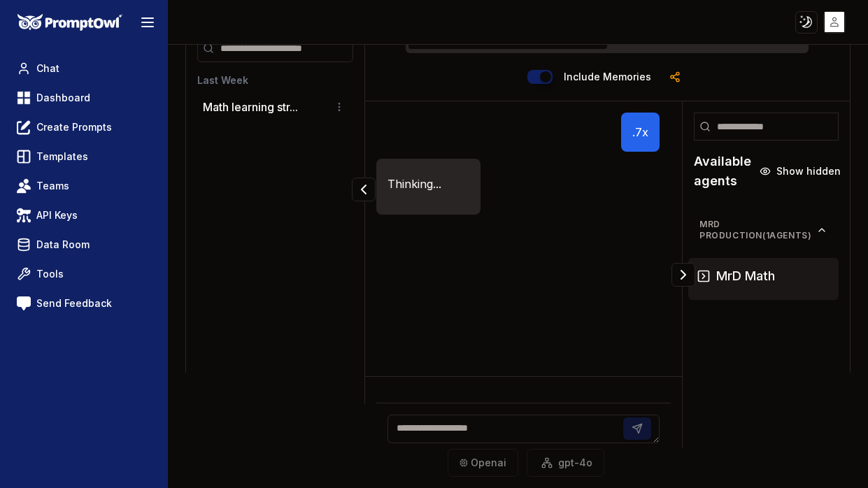 The width and height of the screenshot is (868, 488). What do you see at coordinates (83, 69) in the screenshot?
I see `a: Chat` at bounding box center [83, 69].